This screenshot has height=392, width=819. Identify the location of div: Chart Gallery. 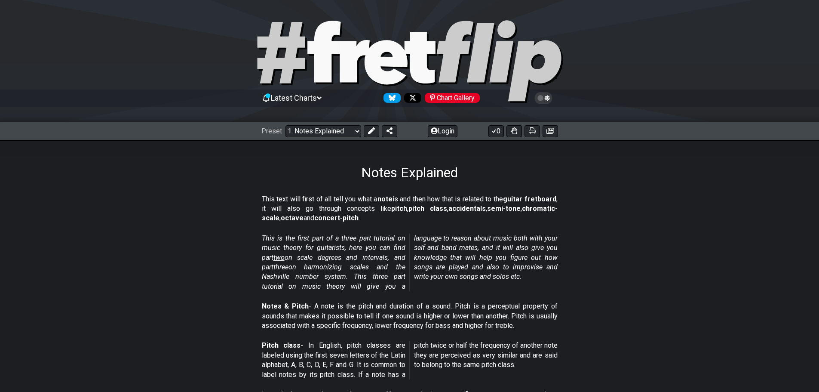
(452, 98).